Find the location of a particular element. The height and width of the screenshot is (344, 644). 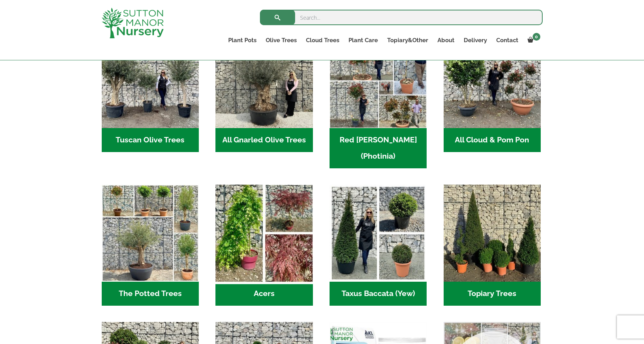

img: Home - Untitled Project 4 is located at coordinates (264, 234).